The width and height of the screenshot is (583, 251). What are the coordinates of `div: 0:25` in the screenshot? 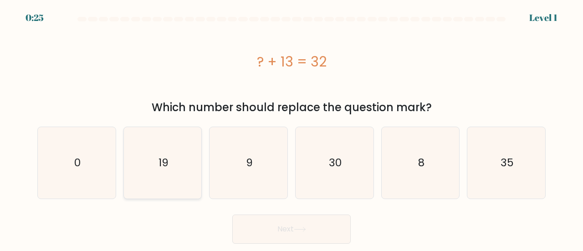 It's located at (35, 18).